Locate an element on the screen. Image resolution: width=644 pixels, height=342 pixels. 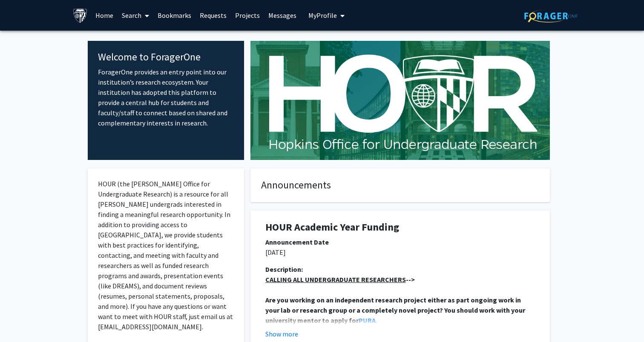
button: Show more is located at coordinates (282, 334).